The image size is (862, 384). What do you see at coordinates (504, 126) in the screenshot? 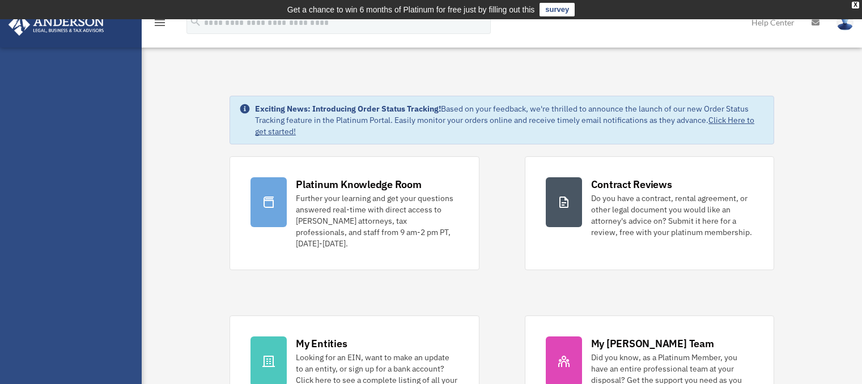
I see `a: Click Here to get started!` at bounding box center [504, 126].